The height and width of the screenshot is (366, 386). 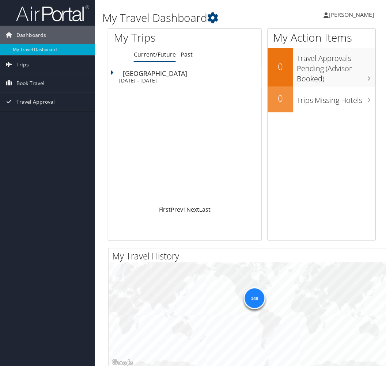 I want to click on h3: Travel Approvals Pending (Advisor Booked), so click(x=336, y=67).